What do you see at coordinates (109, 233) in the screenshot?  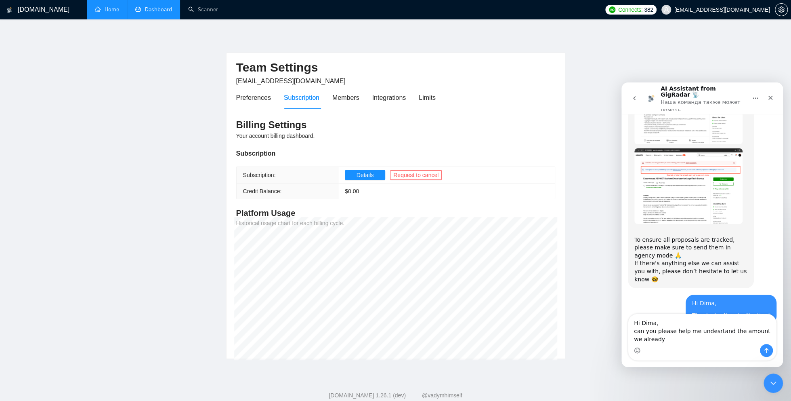 I see `div: Thanks for the clarification!` at bounding box center [109, 233].